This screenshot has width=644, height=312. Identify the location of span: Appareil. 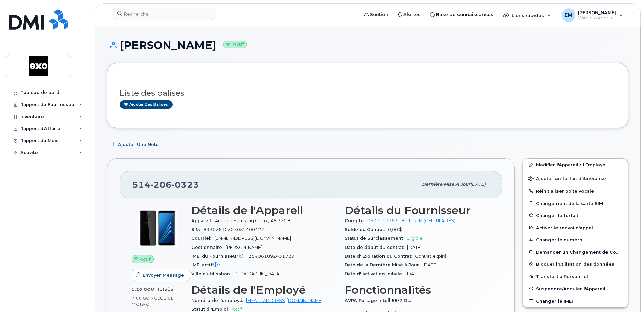
(203, 220).